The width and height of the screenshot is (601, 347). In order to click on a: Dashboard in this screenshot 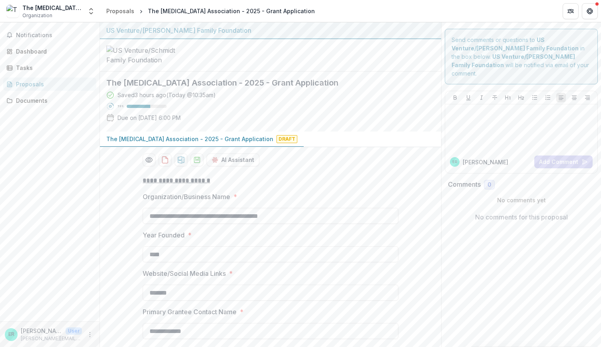, I will do `click(50, 51)`.